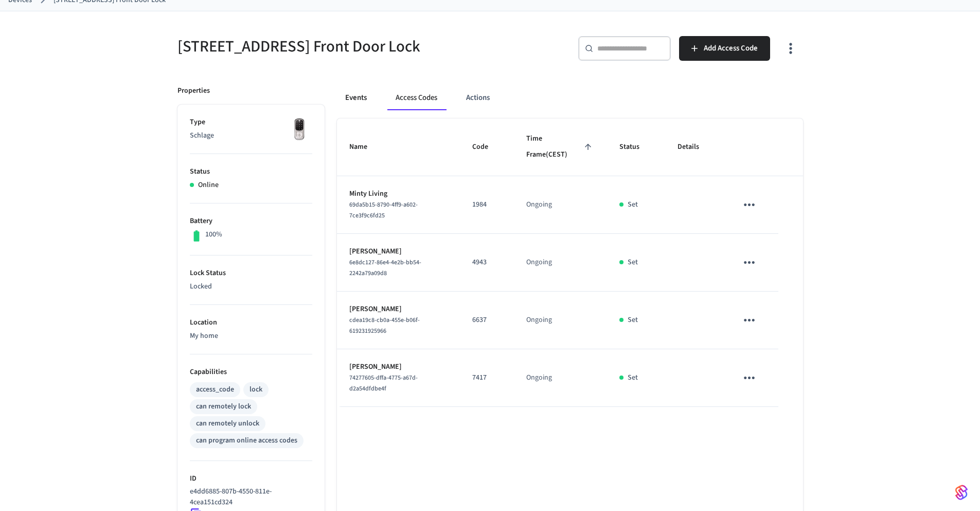 This screenshot has height=511, width=980. What do you see at coordinates (223, 406) in the screenshot?
I see `div: can remotely lock` at bounding box center [223, 406].